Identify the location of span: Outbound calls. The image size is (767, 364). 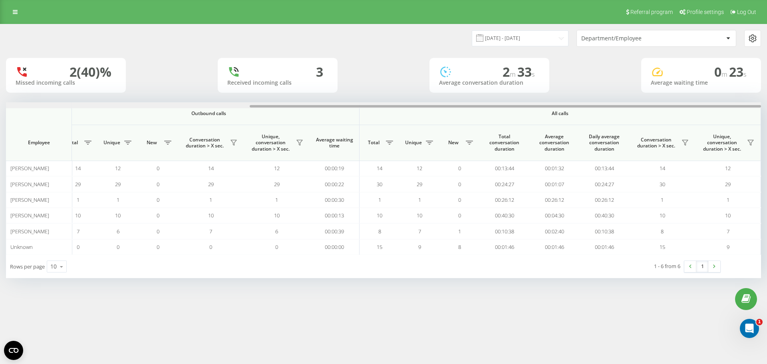
(208, 113).